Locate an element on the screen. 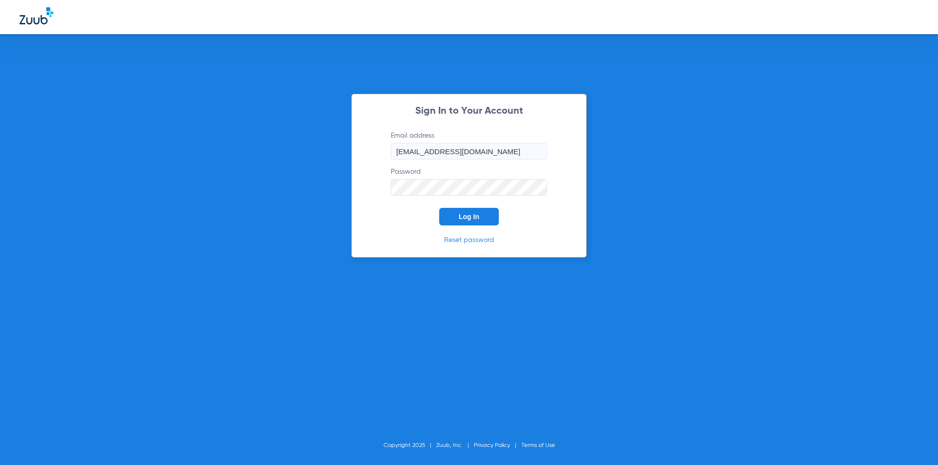 Image resolution: width=938 pixels, height=465 pixels. li: Zuub, Inc. is located at coordinates (455, 446).